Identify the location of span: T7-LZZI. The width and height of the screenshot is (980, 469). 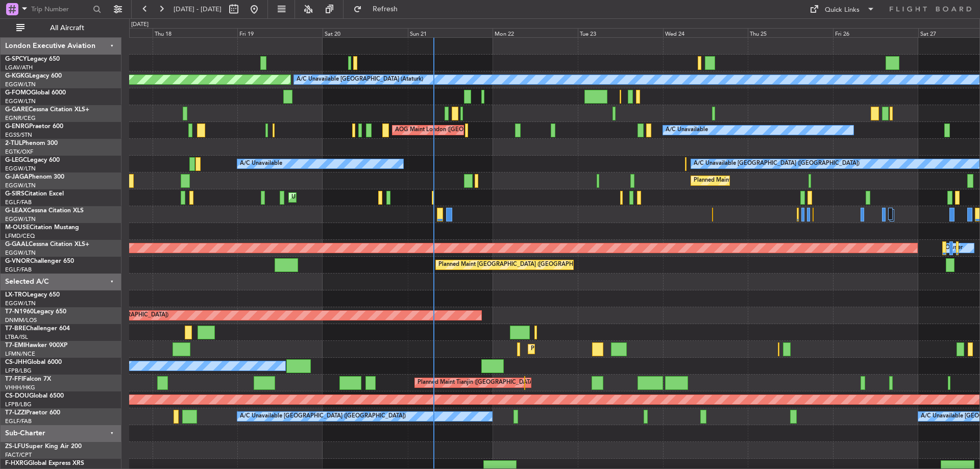
(15, 413).